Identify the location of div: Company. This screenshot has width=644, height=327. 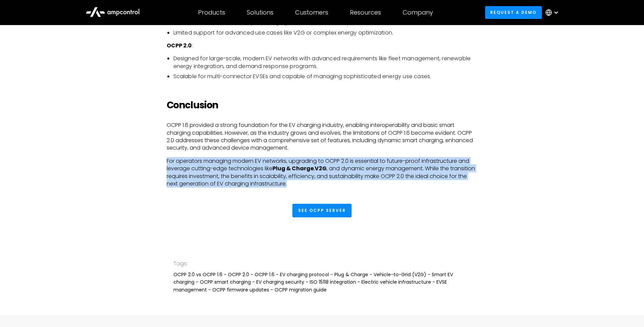
(418, 12).